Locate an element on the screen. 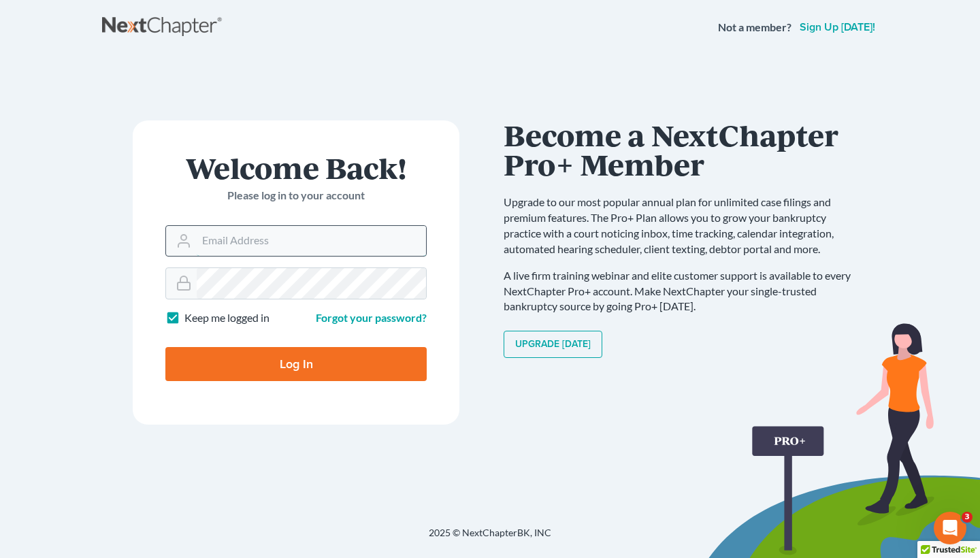  label: Keep me logged in is located at coordinates (227, 318).